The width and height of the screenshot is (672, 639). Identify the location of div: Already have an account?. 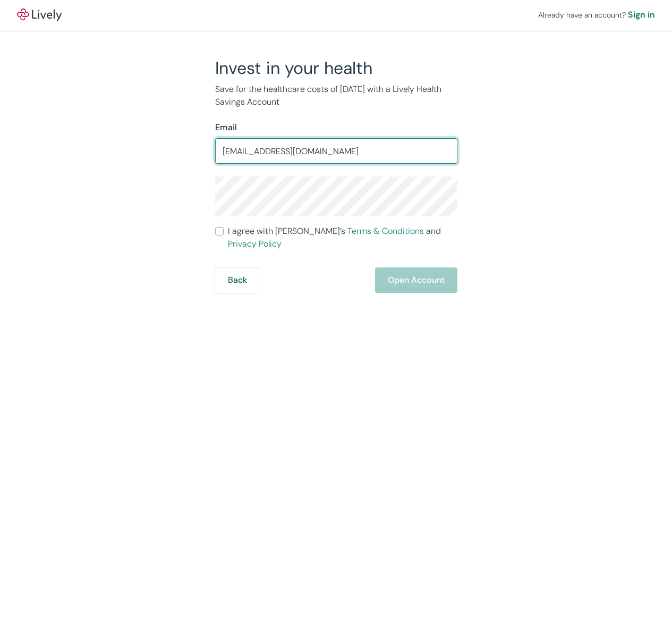
(596, 15).